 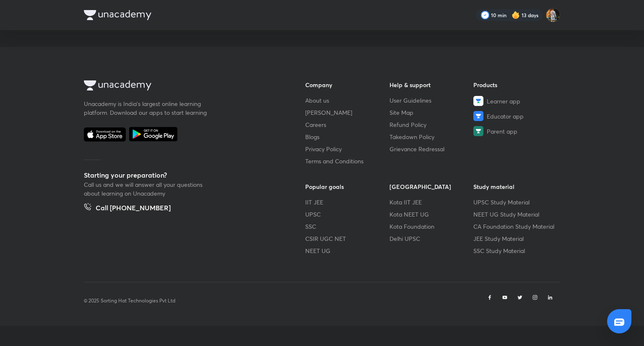 What do you see at coordinates (347, 187) in the screenshot?
I see `h6: Popular goals` at bounding box center [347, 187].